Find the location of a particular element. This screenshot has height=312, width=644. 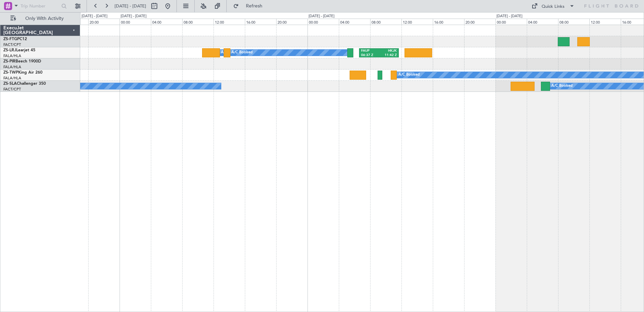

a: ZS-TWPKing Air 260 is located at coordinates (23, 72).